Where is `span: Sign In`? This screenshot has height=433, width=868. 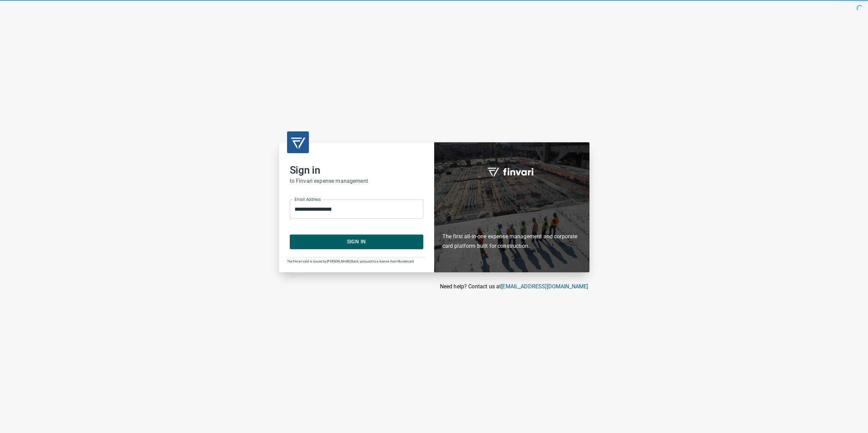 span: Sign In is located at coordinates (356, 242).